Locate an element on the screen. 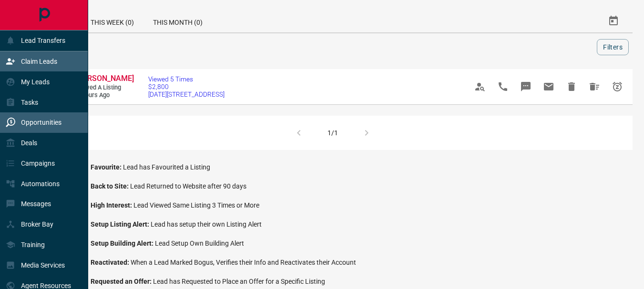  span: Lead has Requested to Place an Offer for a Specific Listing is located at coordinates (239, 281).